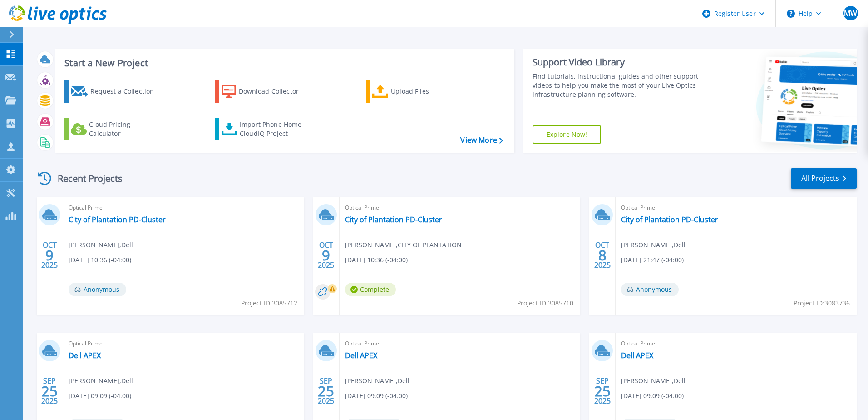  Describe the element at coordinates (416, 91) in the screenshot. I see `a: Upload Files` at that location.